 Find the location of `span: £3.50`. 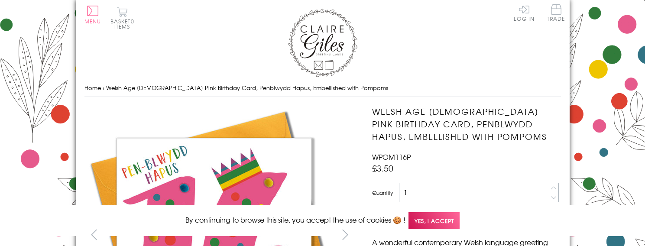

span: £3.50 is located at coordinates (383, 168).